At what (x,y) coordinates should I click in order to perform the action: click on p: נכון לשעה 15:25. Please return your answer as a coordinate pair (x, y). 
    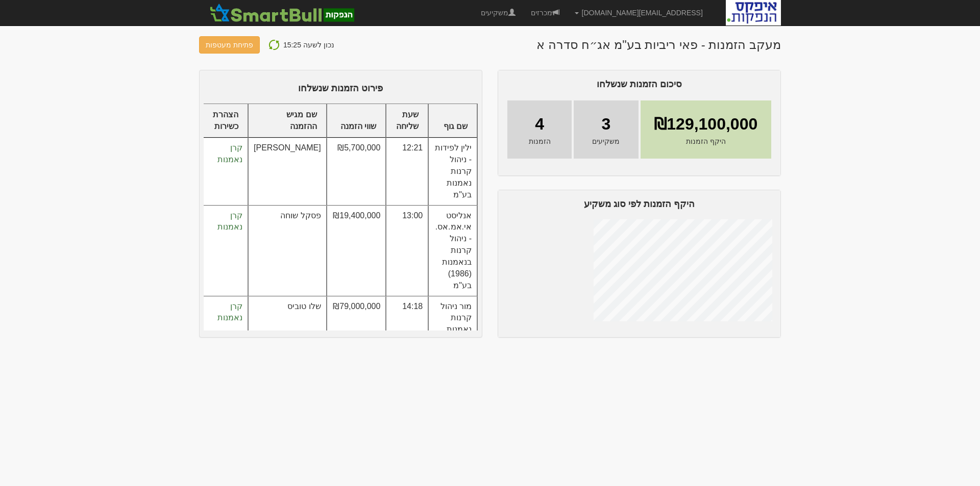
    Looking at the image, I should click on (309, 45).